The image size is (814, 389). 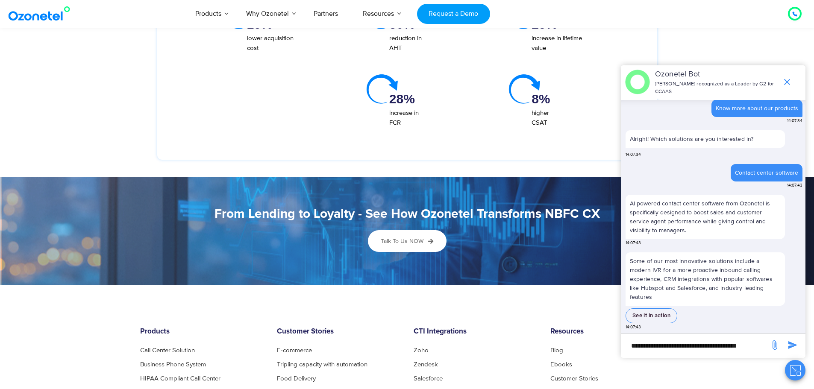 What do you see at coordinates (407, 214) in the screenshot?
I see `h5: From Lending to Loyalty - See How Ozonetel Transforms NBFC CX` at bounding box center [407, 214].